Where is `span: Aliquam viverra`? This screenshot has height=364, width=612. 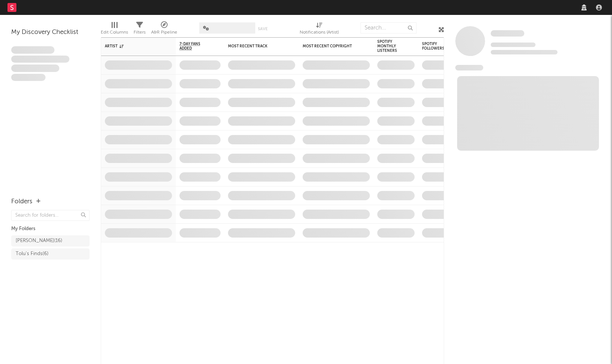
span: Aliquam viverra is located at coordinates (28, 77).